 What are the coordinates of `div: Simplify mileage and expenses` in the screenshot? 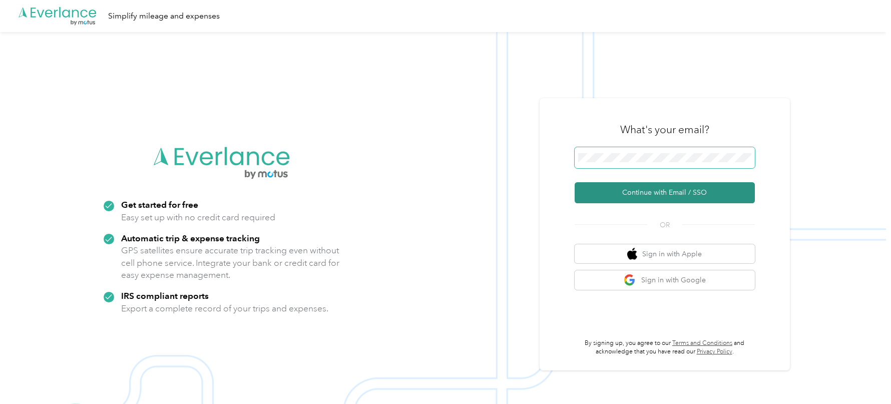 It's located at (164, 16).